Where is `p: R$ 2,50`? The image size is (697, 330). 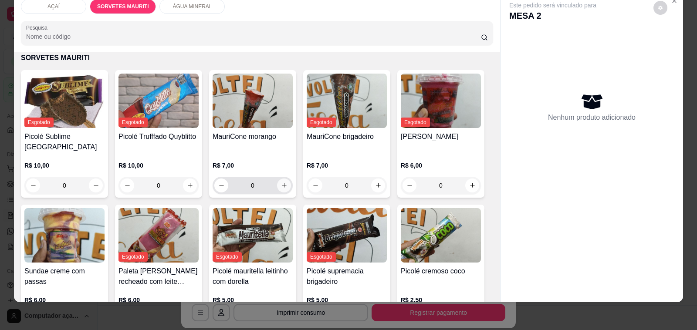
p: R$ 2,50 is located at coordinates (441, 300).